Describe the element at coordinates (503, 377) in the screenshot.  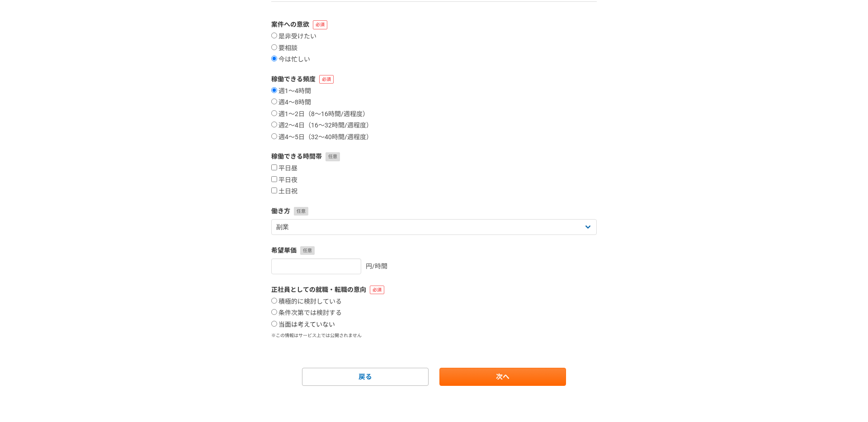
I see `a: 次へ` at that location.